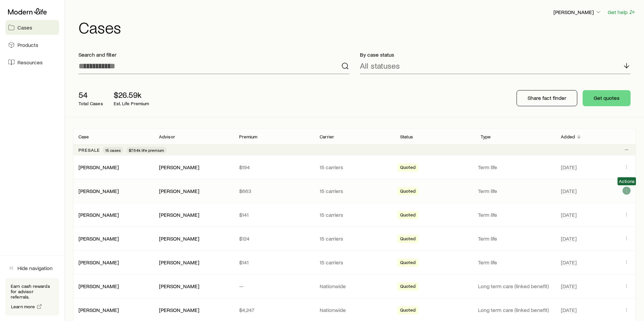 This screenshot has width=644, height=321. What do you see at coordinates (167, 137) in the screenshot?
I see `p: Advisor` at bounding box center [167, 137].